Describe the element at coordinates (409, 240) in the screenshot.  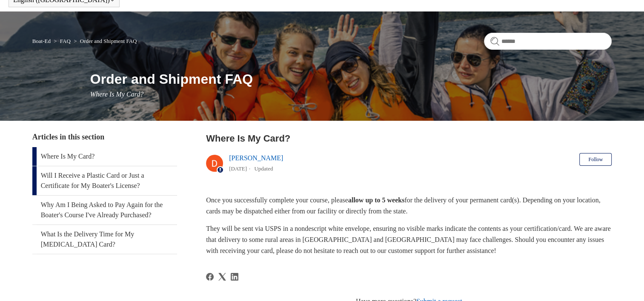
I see `p: They will be sent via USPS in a nondescript white envelope, ensuring no visible marks indicate th...` at that location.